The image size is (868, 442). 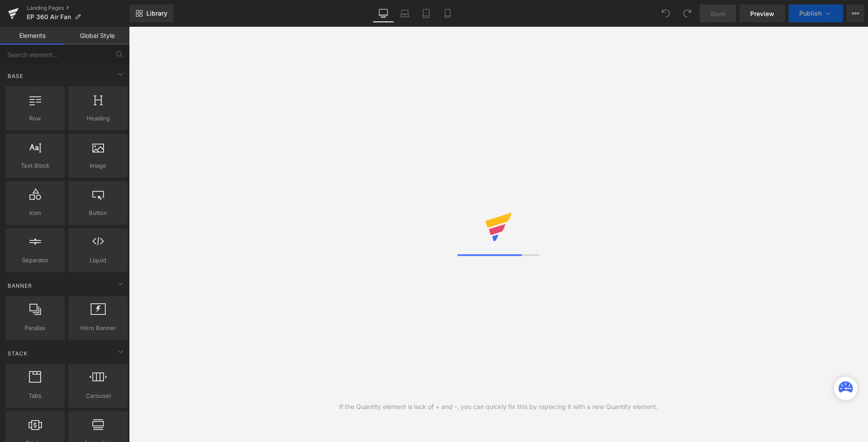 I want to click on span: Liquid, so click(x=98, y=260).